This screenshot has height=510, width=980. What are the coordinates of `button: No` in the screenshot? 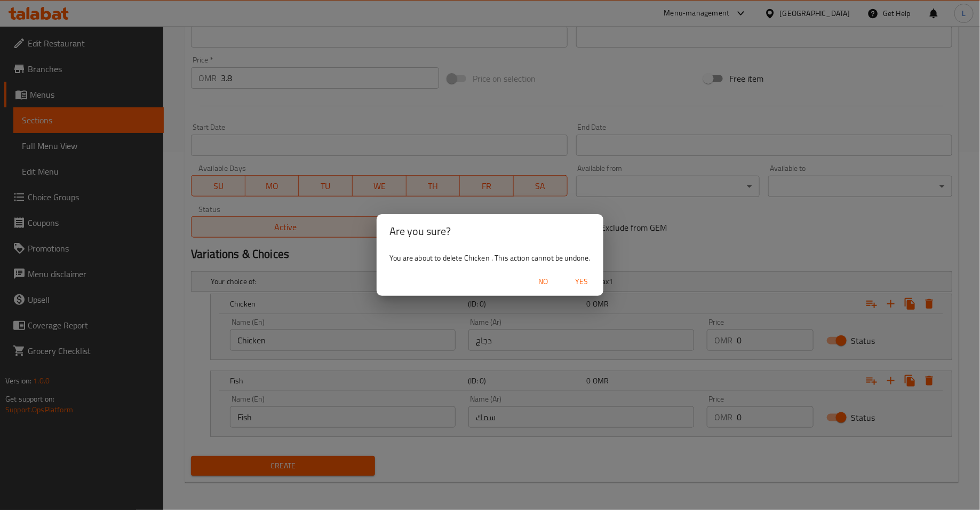 It's located at (544, 282).